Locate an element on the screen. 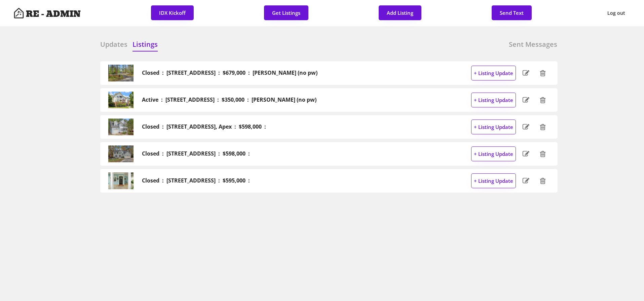 The height and width of the screenshot is (301, 644). h6: Sent Messages is located at coordinates (533, 44).